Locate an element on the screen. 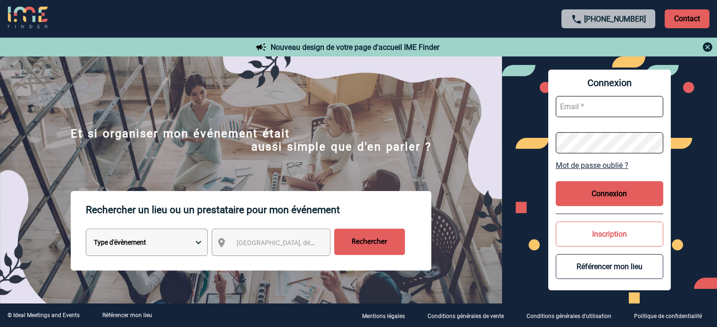 This screenshot has width=717, height=327. a: Mentions légales is located at coordinates (387, 316).